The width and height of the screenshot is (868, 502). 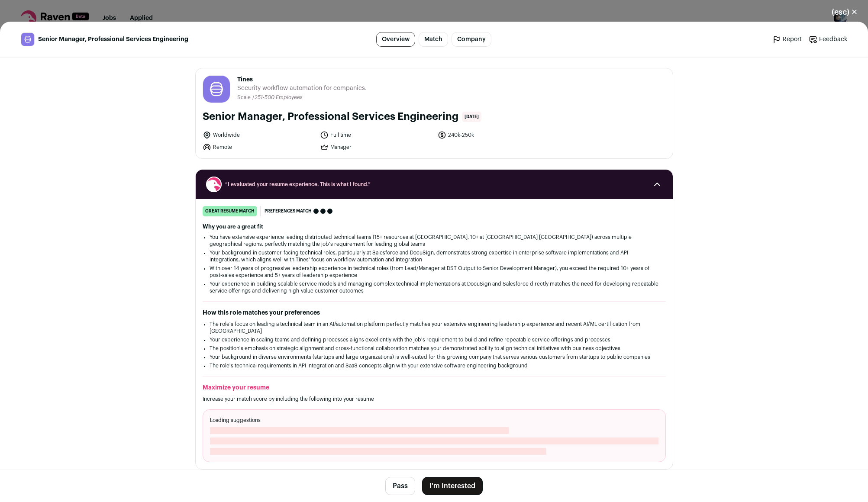 I want to click on h2: How this role matches your preferences, so click(x=434, y=313).